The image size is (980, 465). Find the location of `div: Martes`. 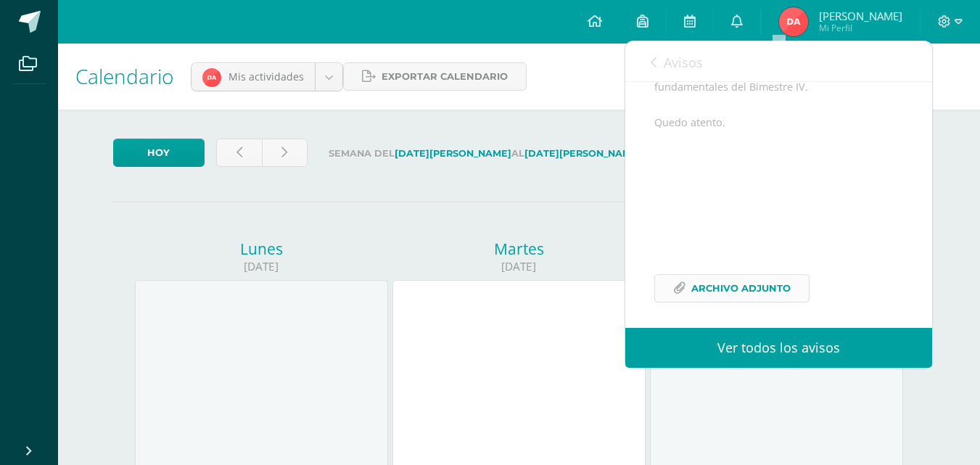

div: Martes is located at coordinates (519, 248).